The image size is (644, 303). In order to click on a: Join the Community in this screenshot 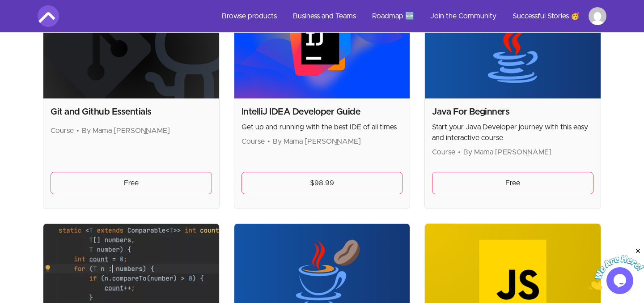, I will do `click(463, 16)`.